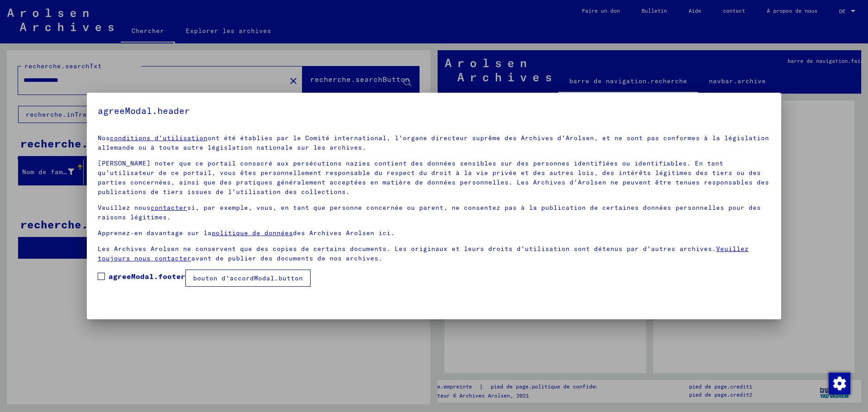 This screenshot has height=412, width=868. Describe the element at coordinates (168, 207) in the screenshot. I see `a: contacter` at that location.